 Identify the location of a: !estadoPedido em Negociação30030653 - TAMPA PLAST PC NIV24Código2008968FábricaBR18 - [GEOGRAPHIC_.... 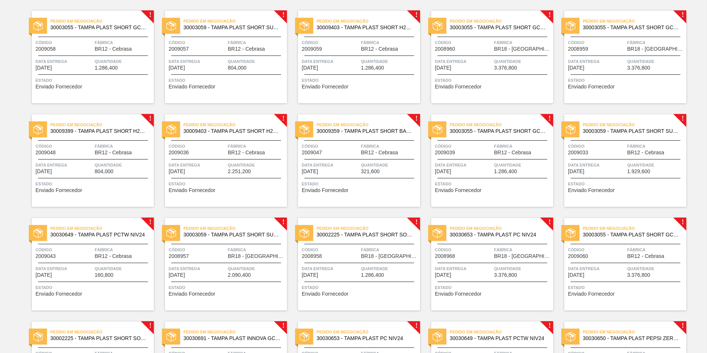
(487, 264).